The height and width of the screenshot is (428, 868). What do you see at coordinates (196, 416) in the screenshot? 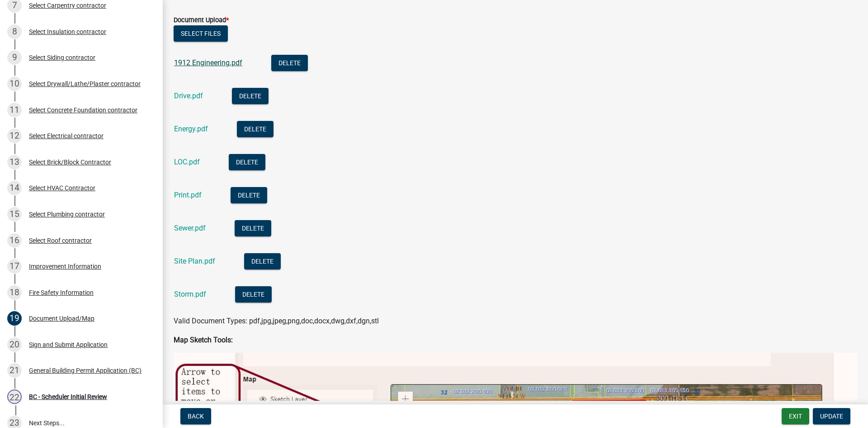
I see `button: Back` at bounding box center [196, 416].